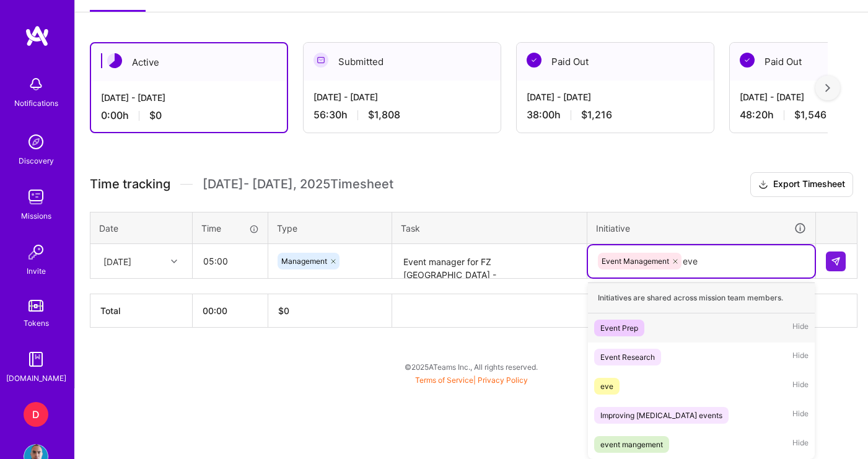  I want to click on div: Initiative, so click(701, 228).